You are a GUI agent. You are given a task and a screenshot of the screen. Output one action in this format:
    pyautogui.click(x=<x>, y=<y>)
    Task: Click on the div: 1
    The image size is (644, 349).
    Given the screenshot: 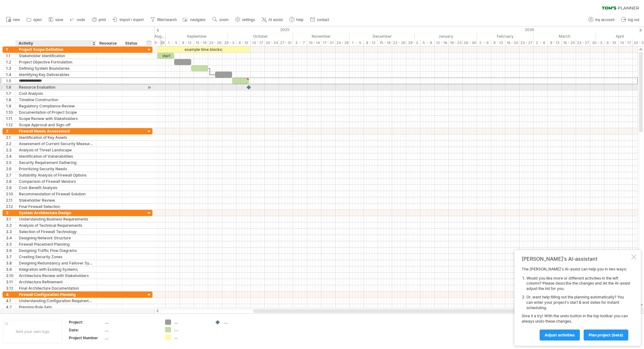 What is the action you would take?
    pyautogui.click(x=11, y=49)
    